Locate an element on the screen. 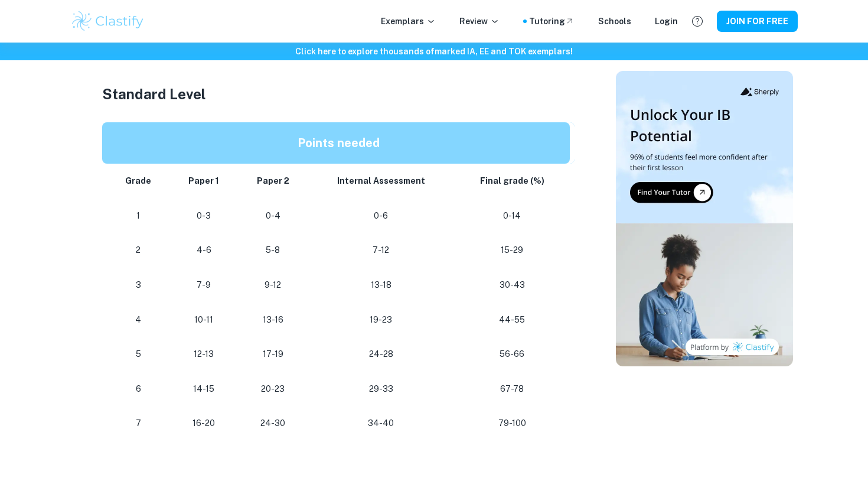 The height and width of the screenshot is (491, 868). a: Clastify logo is located at coordinates (107, 21).